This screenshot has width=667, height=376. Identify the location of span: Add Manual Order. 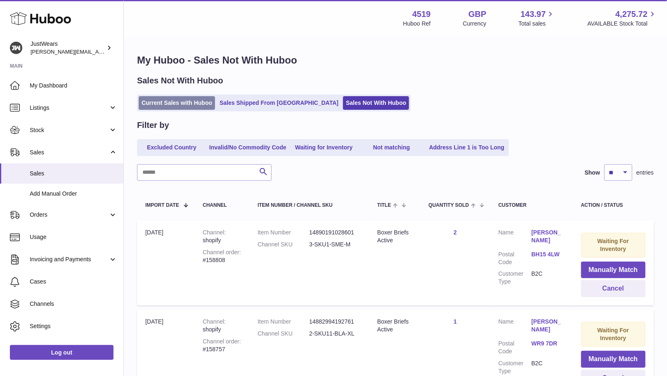
(73, 193).